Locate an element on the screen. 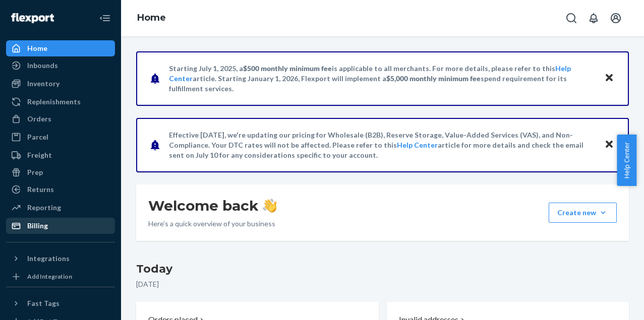  a: Reporting is located at coordinates (61, 208).